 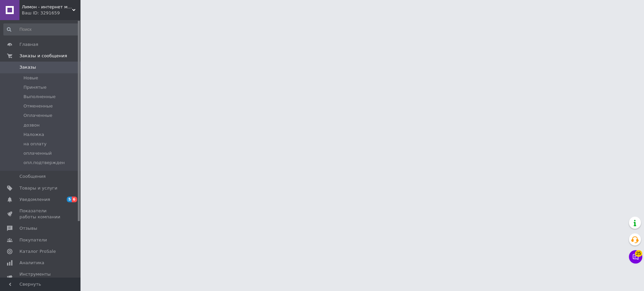 What do you see at coordinates (31, 125) in the screenshot?
I see `span: дозвон` at bounding box center [31, 125].